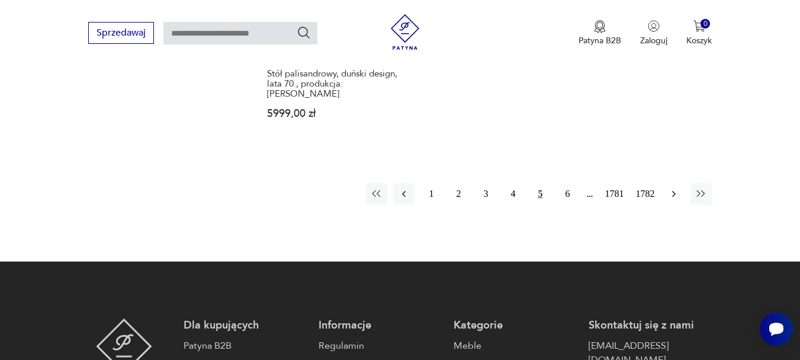  What do you see at coordinates (600, 40) in the screenshot?
I see `p: Patyna B2B` at bounding box center [600, 40].